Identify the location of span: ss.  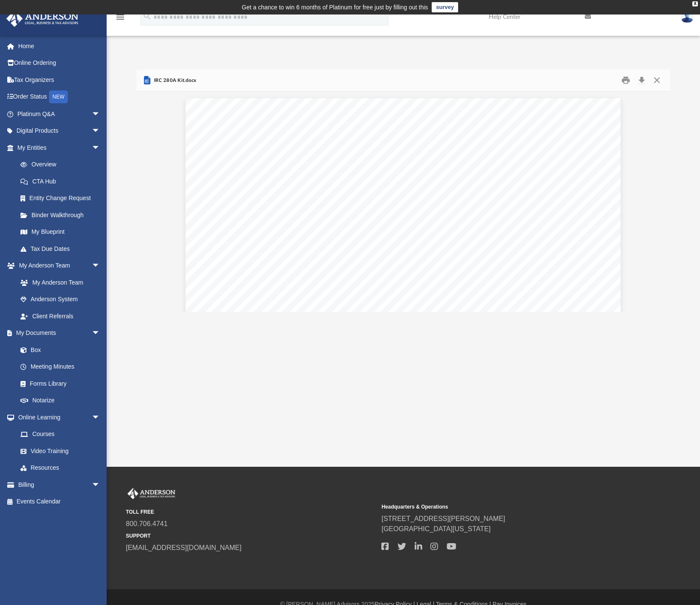
(445, 302).